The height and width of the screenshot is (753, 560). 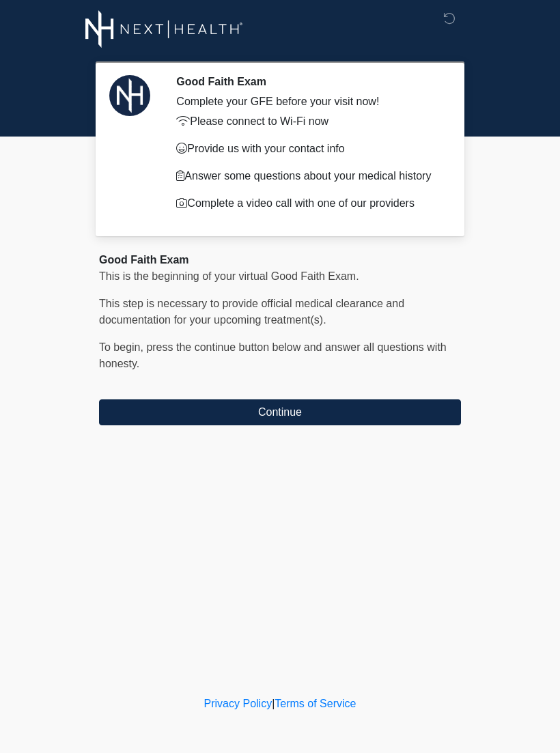 What do you see at coordinates (238, 703) in the screenshot?
I see `a: Privacy Policy` at bounding box center [238, 703].